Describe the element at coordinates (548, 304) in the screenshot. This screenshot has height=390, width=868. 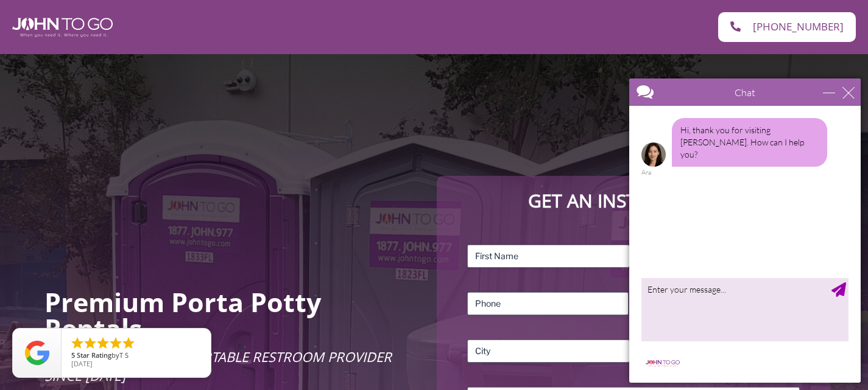
I see `input: Phone` at that location.